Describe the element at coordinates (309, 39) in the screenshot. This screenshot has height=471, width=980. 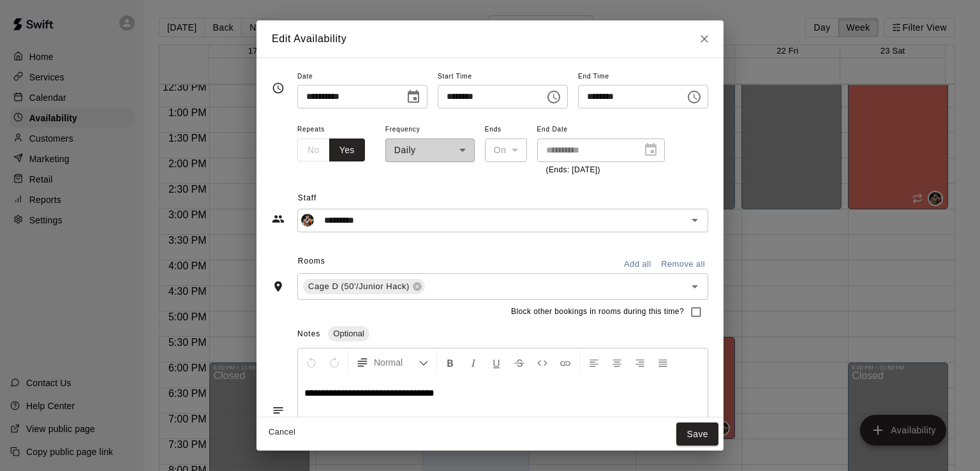
I see `h6: Edit Availability` at that location.